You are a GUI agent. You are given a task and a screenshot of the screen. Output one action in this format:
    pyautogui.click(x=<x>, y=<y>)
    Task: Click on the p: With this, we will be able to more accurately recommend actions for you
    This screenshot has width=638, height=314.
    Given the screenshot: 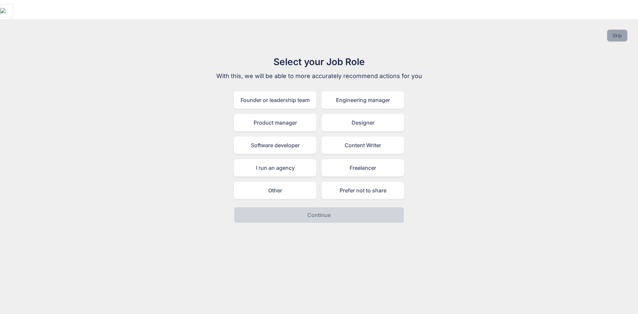 What is the action you would take?
    pyautogui.click(x=319, y=76)
    